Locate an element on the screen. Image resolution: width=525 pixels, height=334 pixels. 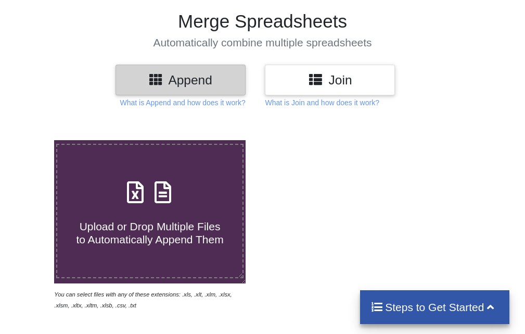
h4: Steps to Get Started is located at coordinates (435, 307).